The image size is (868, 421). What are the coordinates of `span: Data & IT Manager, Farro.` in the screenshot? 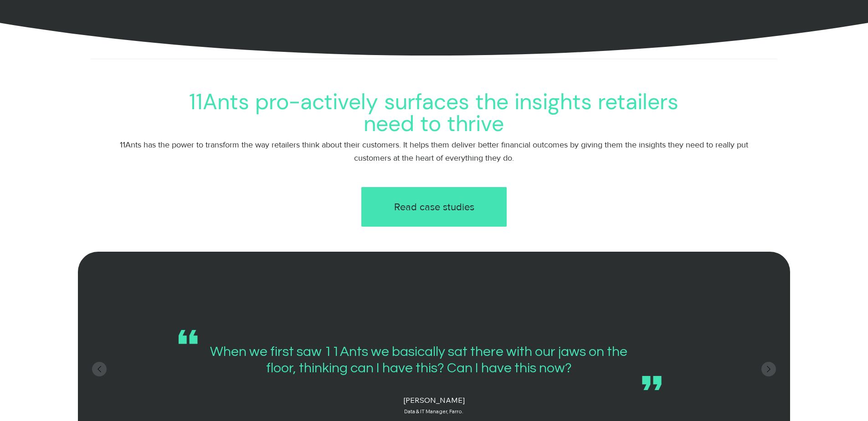 It's located at (433, 411).